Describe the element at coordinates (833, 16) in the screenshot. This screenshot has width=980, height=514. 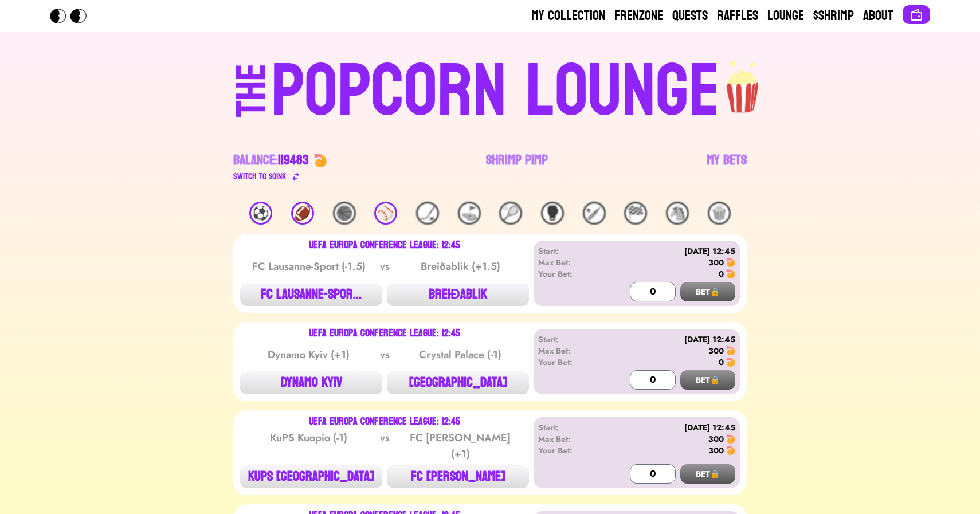
I see `a: $Shrimp` at that location.